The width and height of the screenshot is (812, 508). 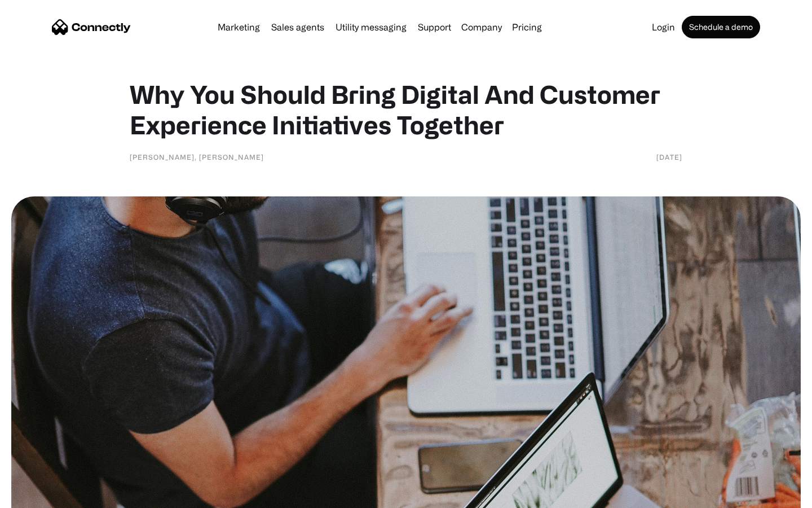 I want to click on a: Schedule a demo, so click(x=721, y=27).